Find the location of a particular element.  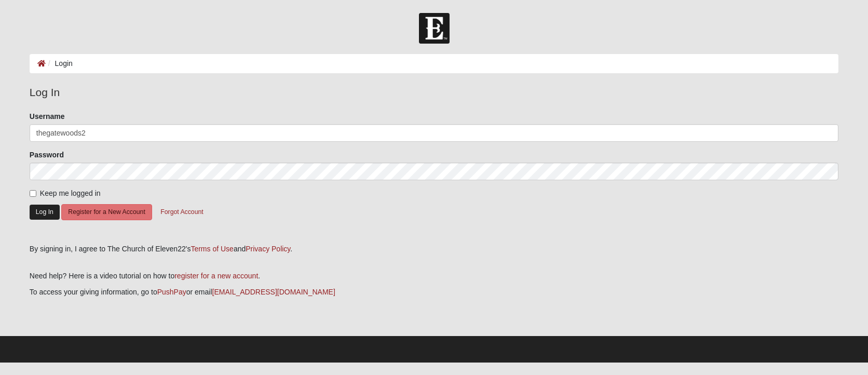

a: Terms of Use is located at coordinates (211, 248).